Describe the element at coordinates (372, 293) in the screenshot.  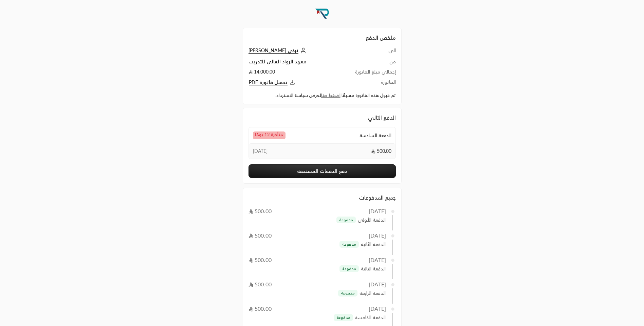
I see `span: الدفعة الرابعة` at that location.